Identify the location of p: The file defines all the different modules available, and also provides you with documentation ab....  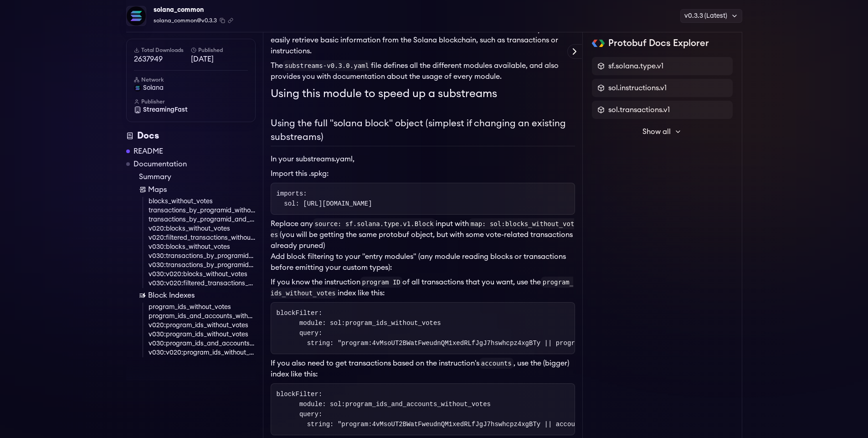
(423, 71).